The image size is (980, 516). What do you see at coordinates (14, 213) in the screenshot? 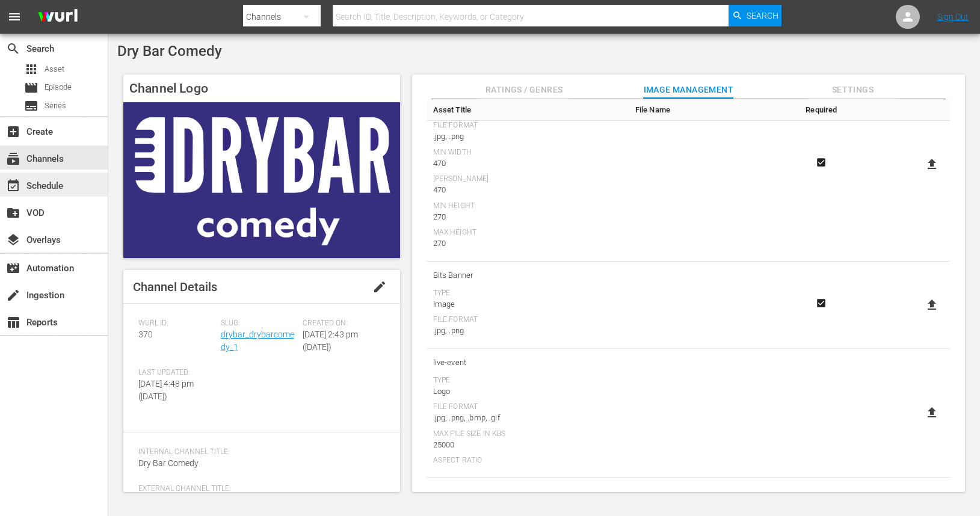
I see `span: VOD` at bounding box center [14, 213].